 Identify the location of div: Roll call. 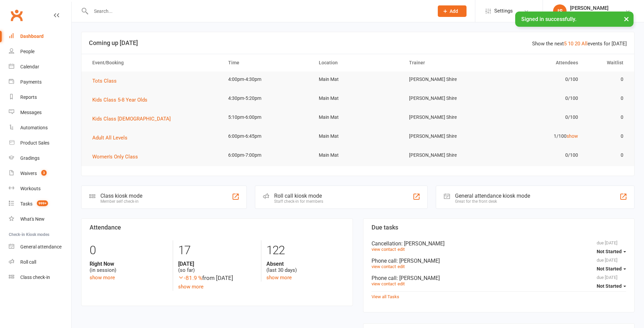
(28, 262).